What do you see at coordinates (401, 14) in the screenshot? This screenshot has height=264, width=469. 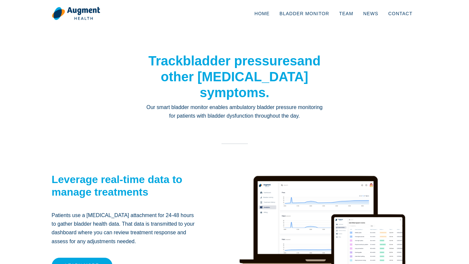 I see `a: Contact` at bounding box center [401, 14].